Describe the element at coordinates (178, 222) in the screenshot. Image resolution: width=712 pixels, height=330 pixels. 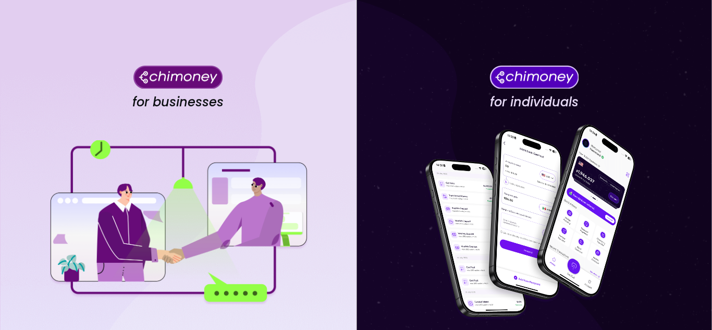
I see `img: for businesses` at that location.